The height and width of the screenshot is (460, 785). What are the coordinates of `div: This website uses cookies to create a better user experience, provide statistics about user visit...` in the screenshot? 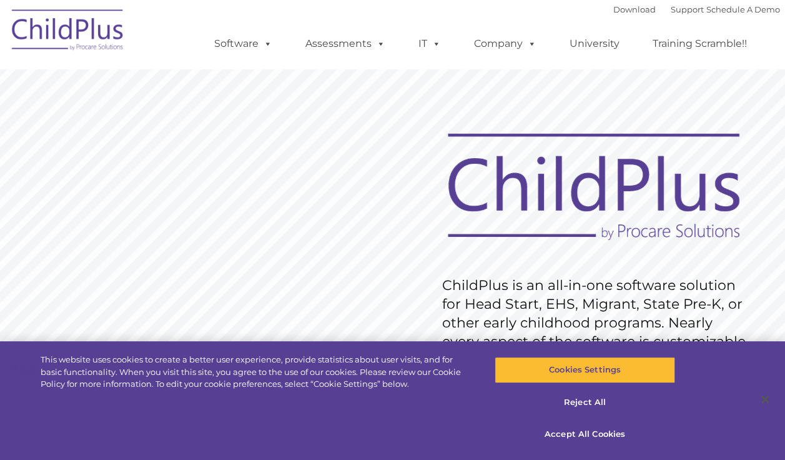 It's located at (255, 371).